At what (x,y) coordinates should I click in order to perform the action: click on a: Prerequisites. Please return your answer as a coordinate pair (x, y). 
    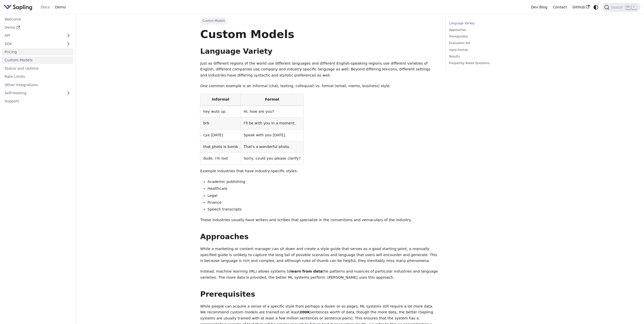
    Looking at the image, I should click on (484, 37).